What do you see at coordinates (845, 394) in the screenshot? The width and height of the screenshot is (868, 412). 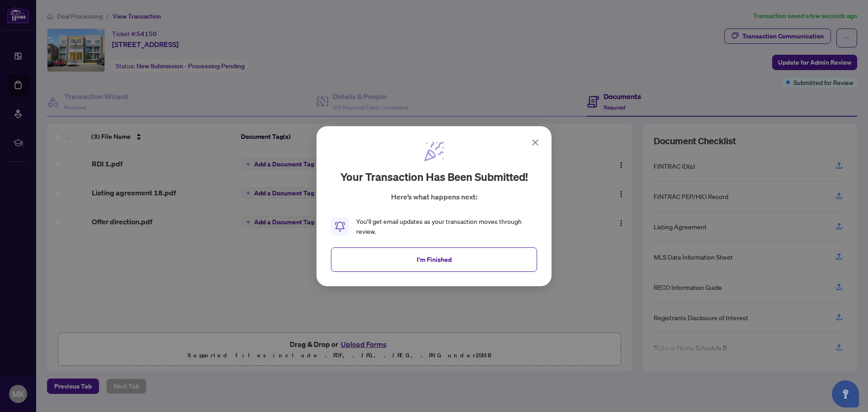 I see `button: Open asap` at bounding box center [845, 394].